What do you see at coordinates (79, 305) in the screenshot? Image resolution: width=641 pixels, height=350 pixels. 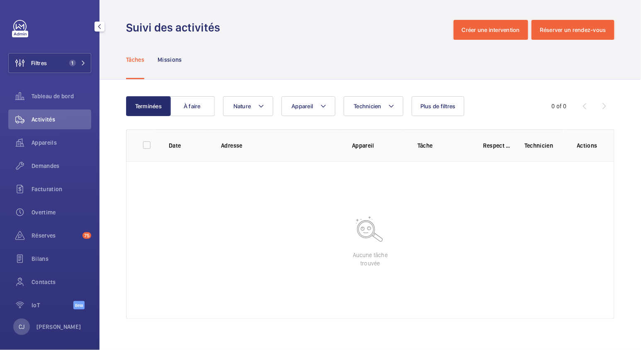 I see `span: Beta` at bounding box center [79, 305].